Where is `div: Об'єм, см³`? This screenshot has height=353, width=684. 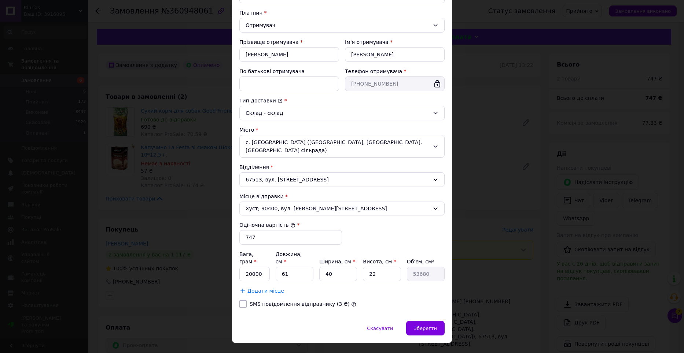
div: Об'єм, см³ is located at coordinates (425, 262).